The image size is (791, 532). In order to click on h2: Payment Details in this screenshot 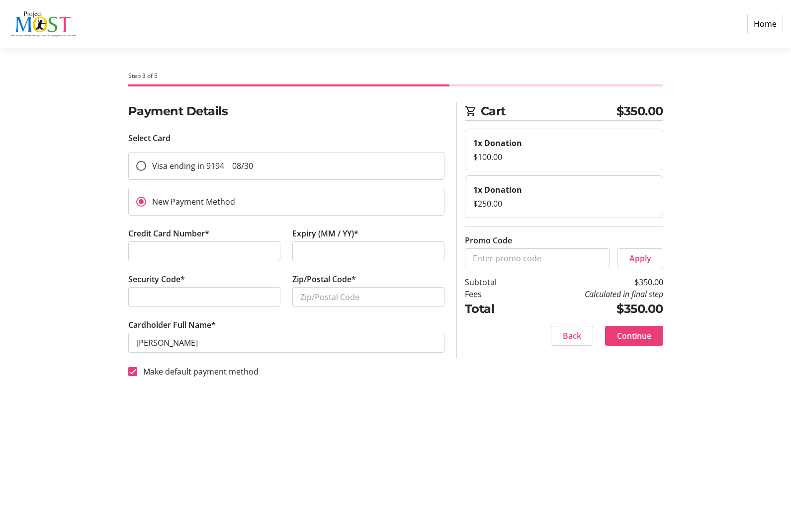, I will do `click(286, 111)`.